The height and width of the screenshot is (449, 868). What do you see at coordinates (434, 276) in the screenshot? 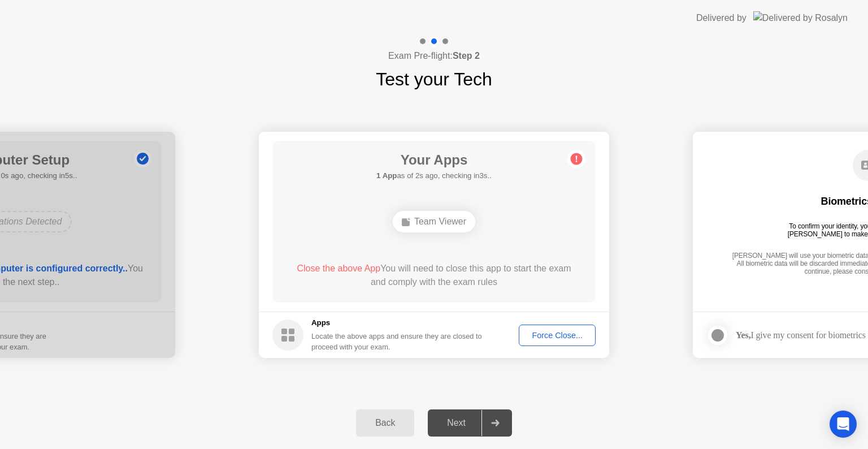
I see `div: You will need to close this app to start the exam and comply with the exam rules` at bounding box center [434, 276].